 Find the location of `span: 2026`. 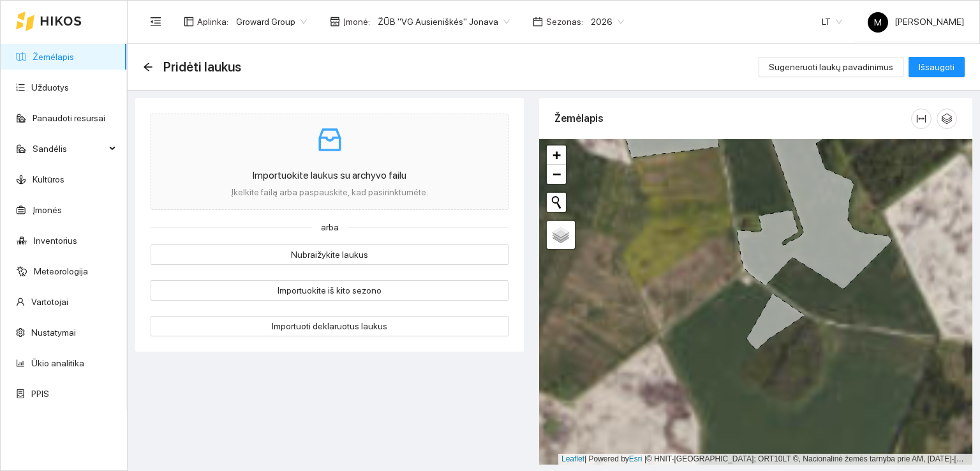

span: 2026 is located at coordinates (608, 22).